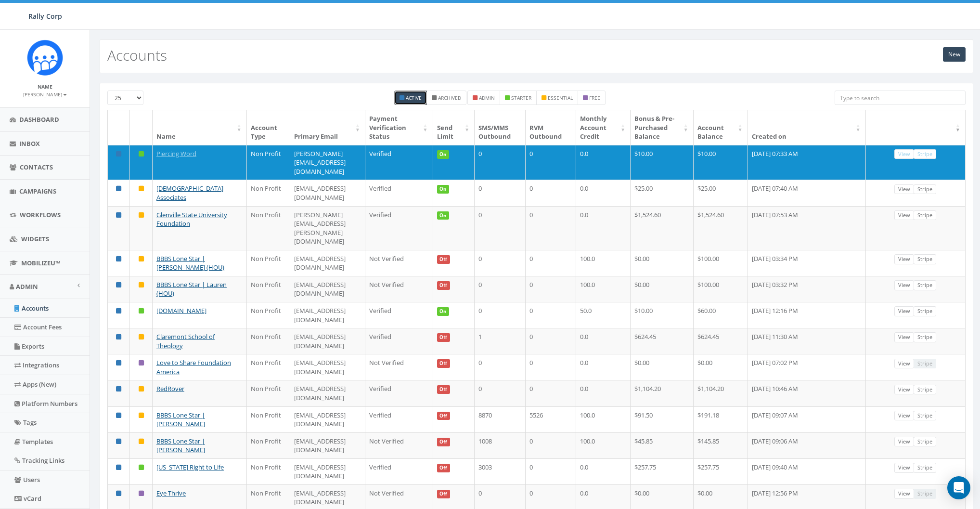  What do you see at coordinates (454, 127) in the screenshot?
I see `th: Send Limit: activate to sort column ascending` at bounding box center [454, 127].